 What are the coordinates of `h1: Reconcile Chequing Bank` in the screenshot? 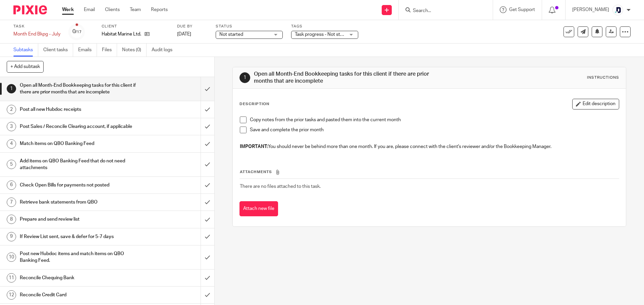 It's located at (78, 278).